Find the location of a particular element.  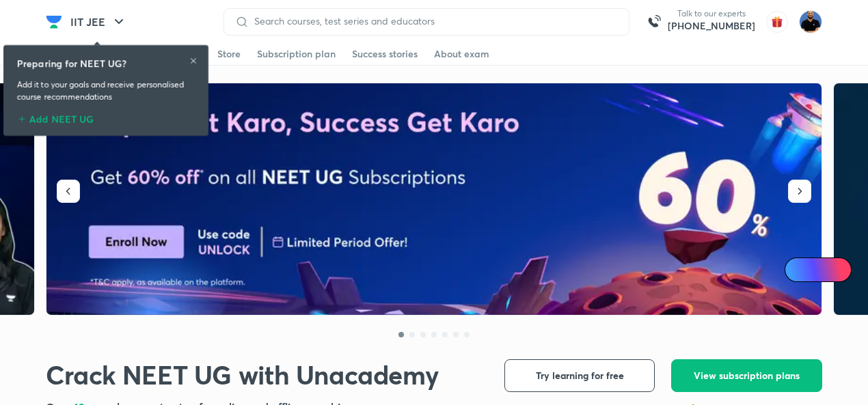

div: Success stories is located at coordinates (385, 54).